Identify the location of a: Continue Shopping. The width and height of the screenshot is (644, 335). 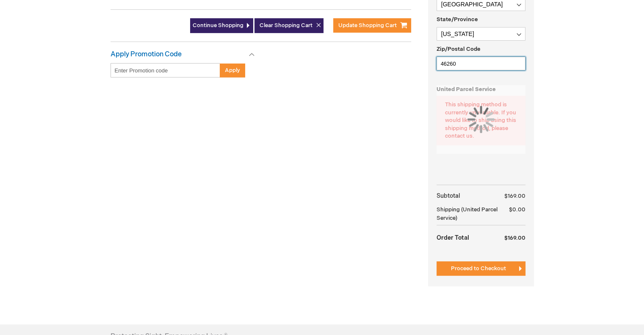
(221, 25).